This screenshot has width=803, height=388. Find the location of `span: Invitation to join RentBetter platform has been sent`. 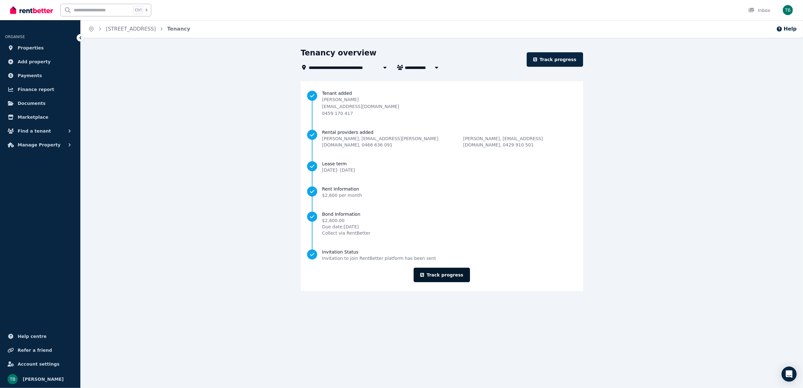

span: Invitation to join RentBetter platform has been sent is located at coordinates (379, 258).